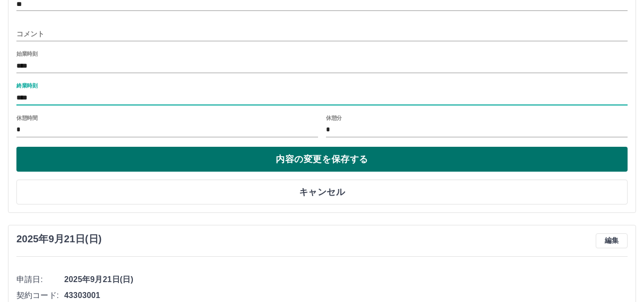 This screenshot has height=302, width=644. Describe the element at coordinates (334, 118) in the screenshot. I see `label: 休憩分` at that location.